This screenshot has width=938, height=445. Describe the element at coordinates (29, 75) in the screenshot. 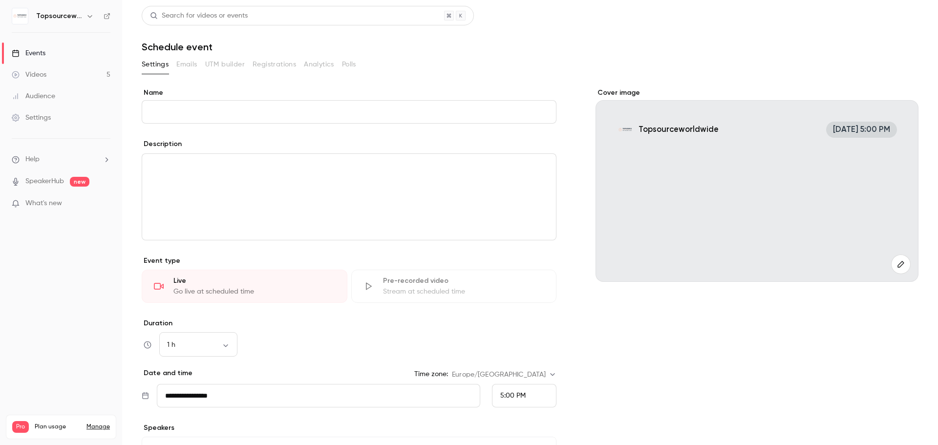

I see `div: Videos` at that location.